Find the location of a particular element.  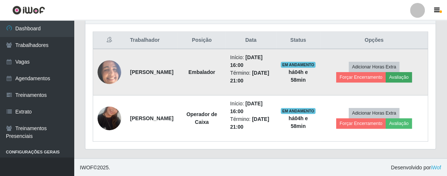

a: iWof is located at coordinates (436, 168).